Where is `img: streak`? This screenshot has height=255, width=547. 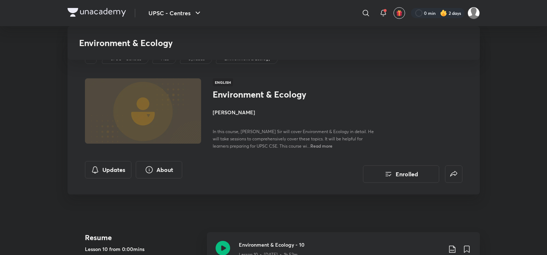 img: streak is located at coordinates (444, 13).